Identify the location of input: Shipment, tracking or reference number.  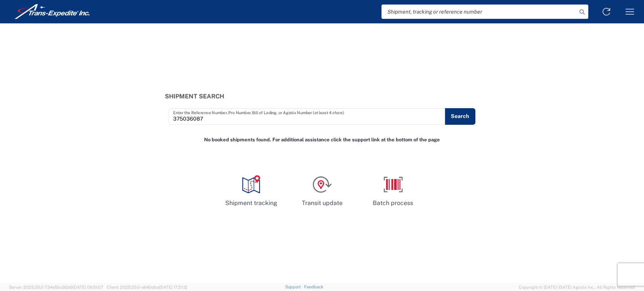
(479, 11).